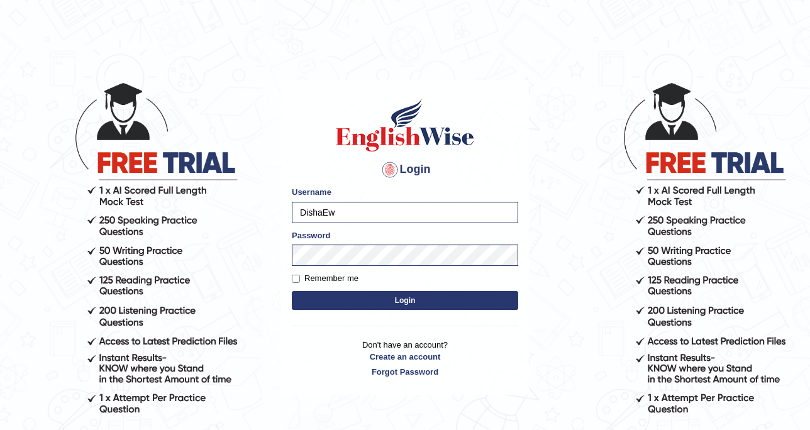  I want to click on label: Username, so click(311, 192).